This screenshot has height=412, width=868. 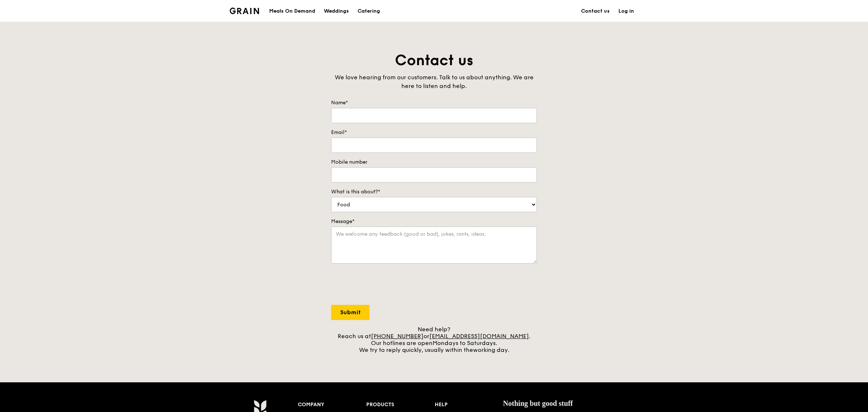 What do you see at coordinates (336, 11) in the screenshot?
I see `a: Weddings` at bounding box center [336, 11].